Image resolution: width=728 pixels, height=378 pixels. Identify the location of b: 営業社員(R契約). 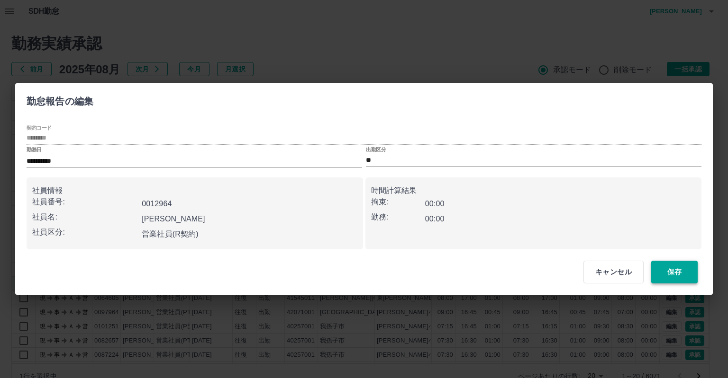
(170, 234).